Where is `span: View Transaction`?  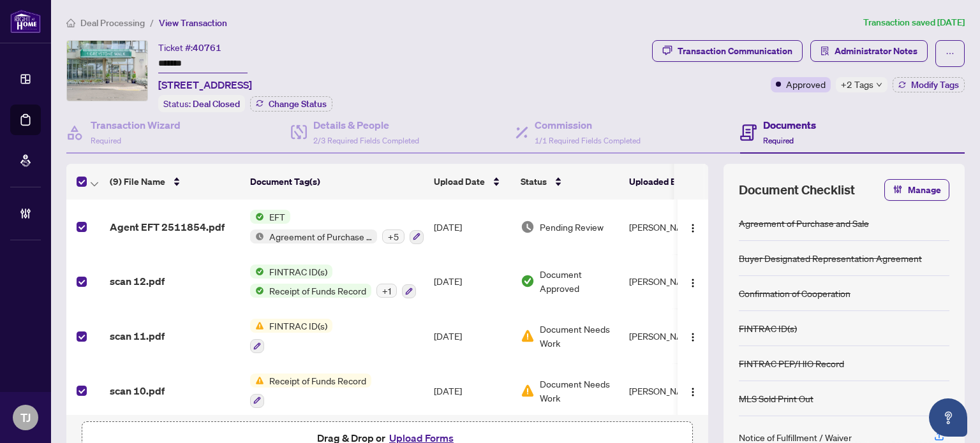 span: View Transaction is located at coordinates (193, 23).